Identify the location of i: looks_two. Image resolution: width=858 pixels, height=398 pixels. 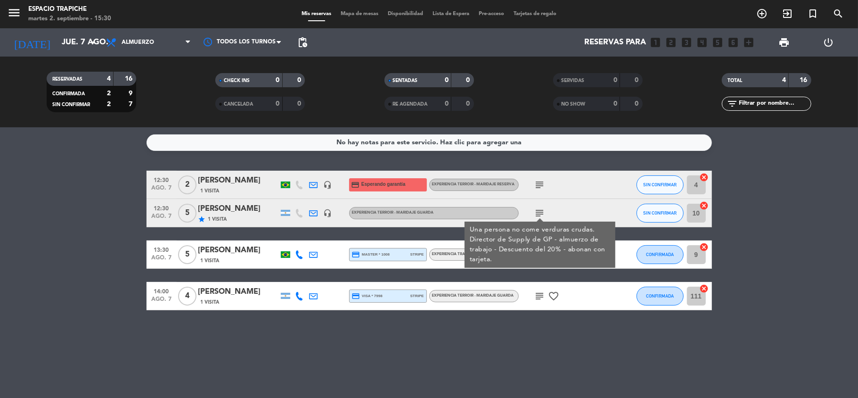
(672, 42).